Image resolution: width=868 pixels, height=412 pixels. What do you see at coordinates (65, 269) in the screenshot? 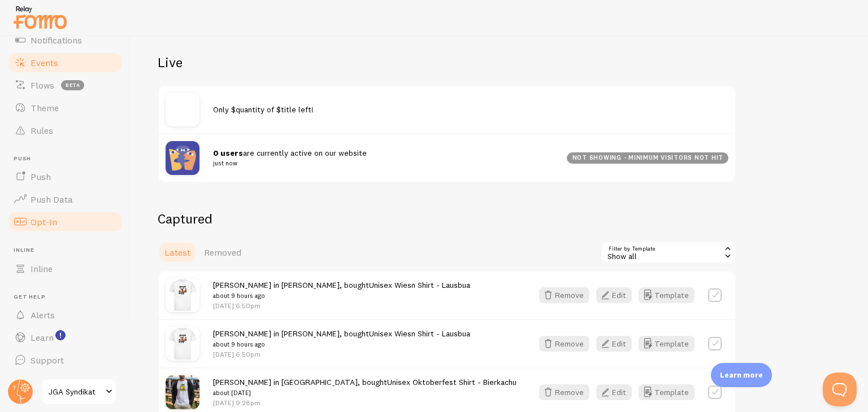
I see `a: Inline` at bounding box center [65, 269].